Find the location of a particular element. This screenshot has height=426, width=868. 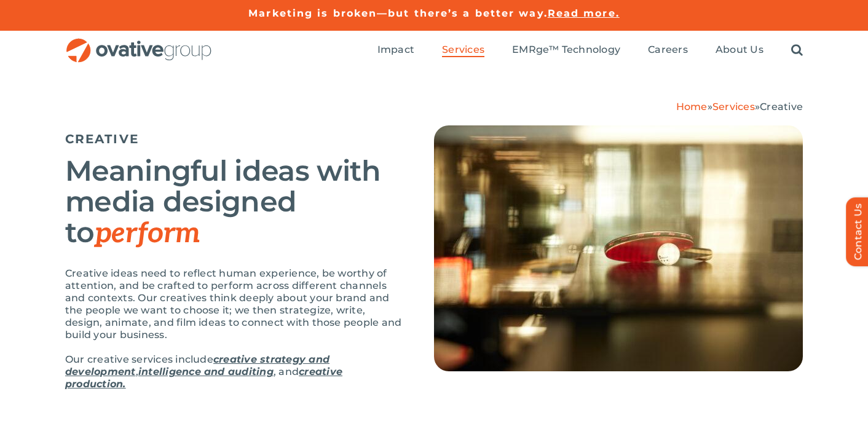

a: Read more. is located at coordinates (583, 13).